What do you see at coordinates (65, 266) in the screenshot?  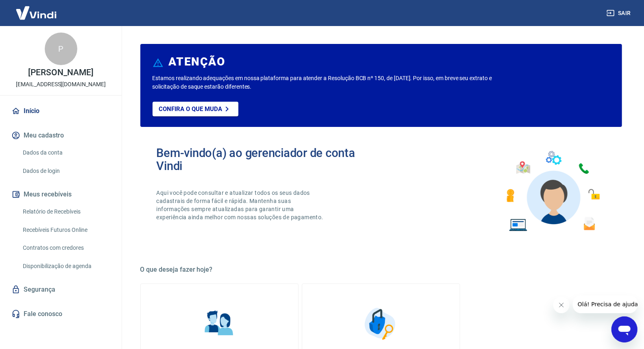 I see `a: Disponibilização de agenda` at bounding box center [65, 266].